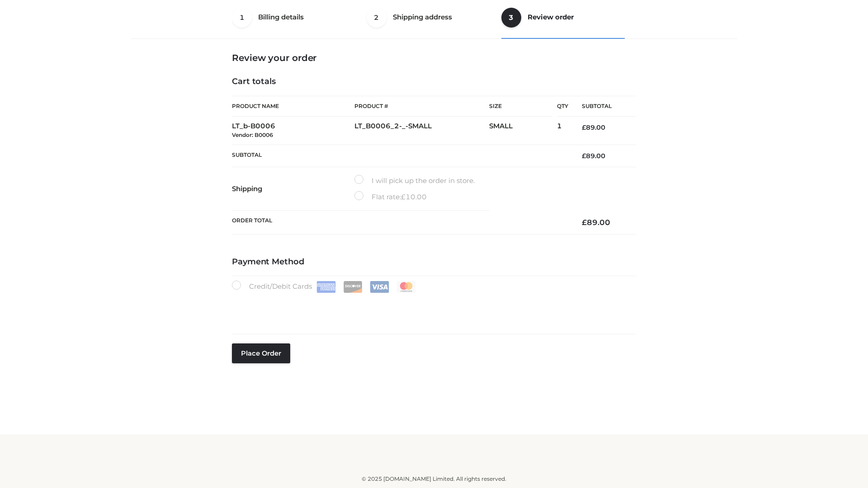  Describe the element at coordinates (379, 287) in the screenshot. I see `img: Visa` at that location.